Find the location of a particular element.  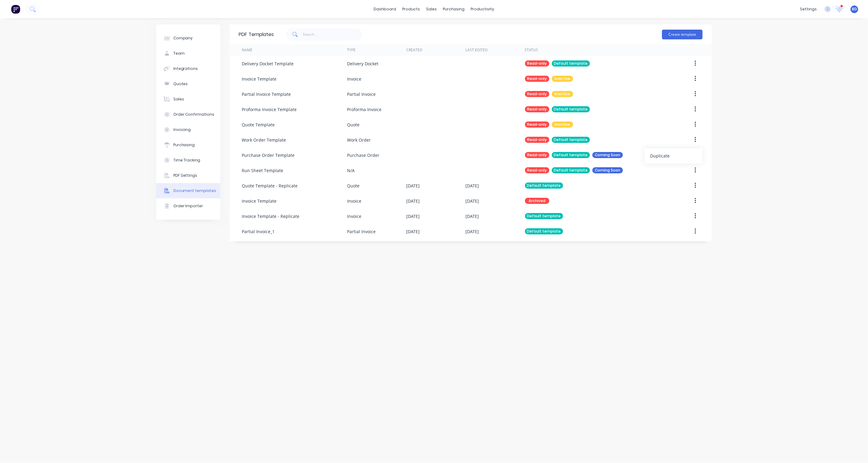

div: sales is located at coordinates (431, 9).